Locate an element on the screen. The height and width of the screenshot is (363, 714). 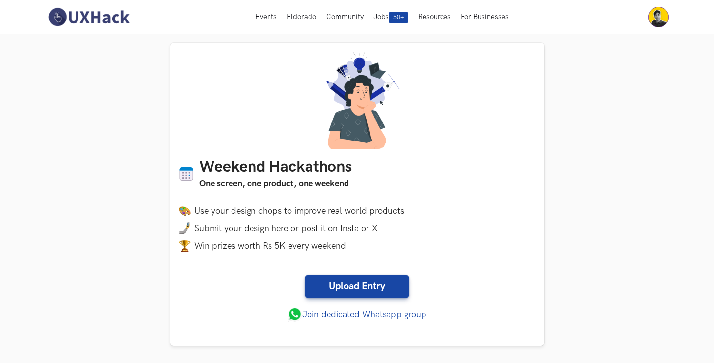
img: Calendar icon is located at coordinates (186, 174).